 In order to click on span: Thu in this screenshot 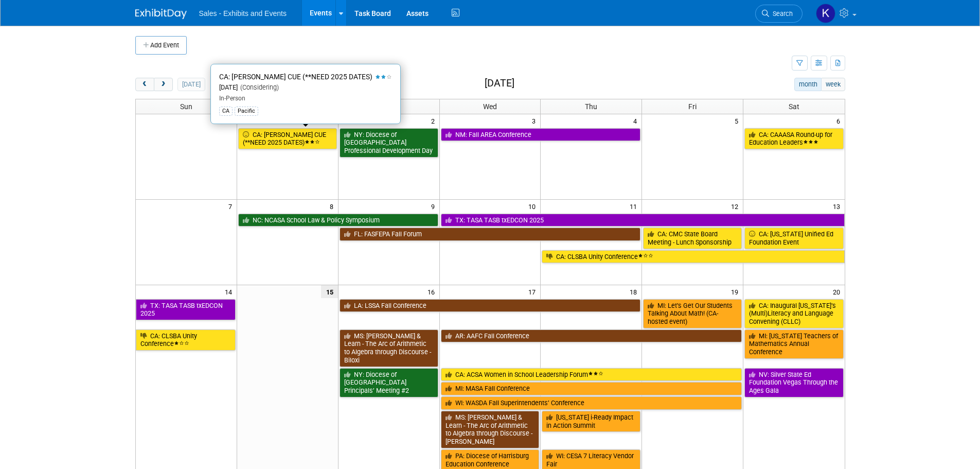, I will do `click(591, 106)`.